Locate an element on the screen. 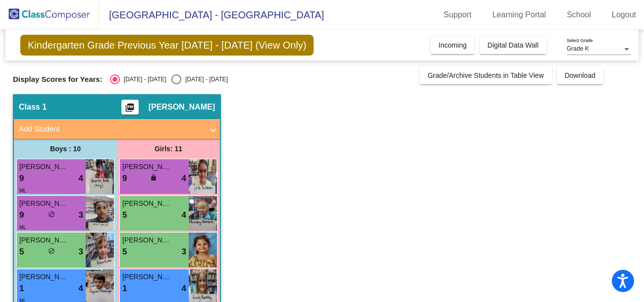  div: Girls: 11 is located at coordinates (169, 149).